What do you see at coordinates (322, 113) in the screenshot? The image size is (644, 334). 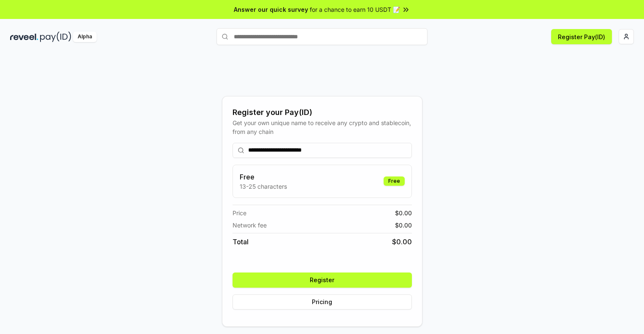 I see `div: Register your Pay(ID)` at bounding box center [322, 113].